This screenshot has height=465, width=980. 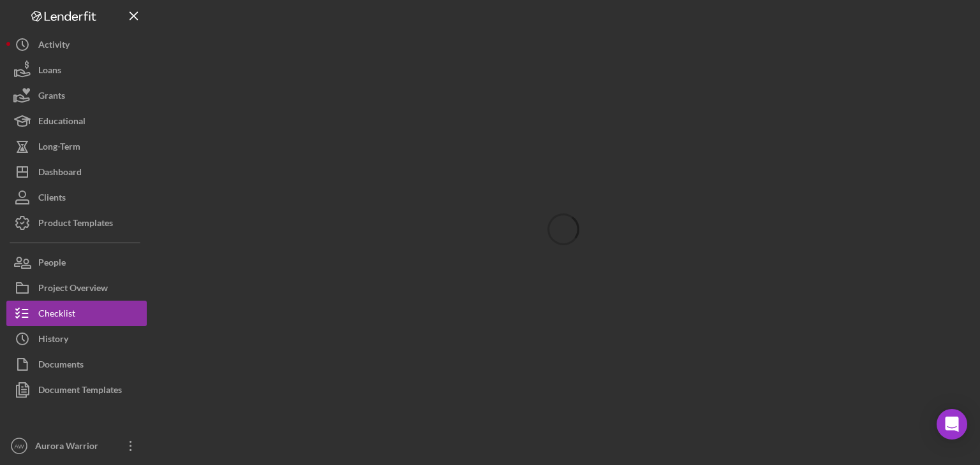 I want to click on a: Project Overview, so click(x=77, y=288).